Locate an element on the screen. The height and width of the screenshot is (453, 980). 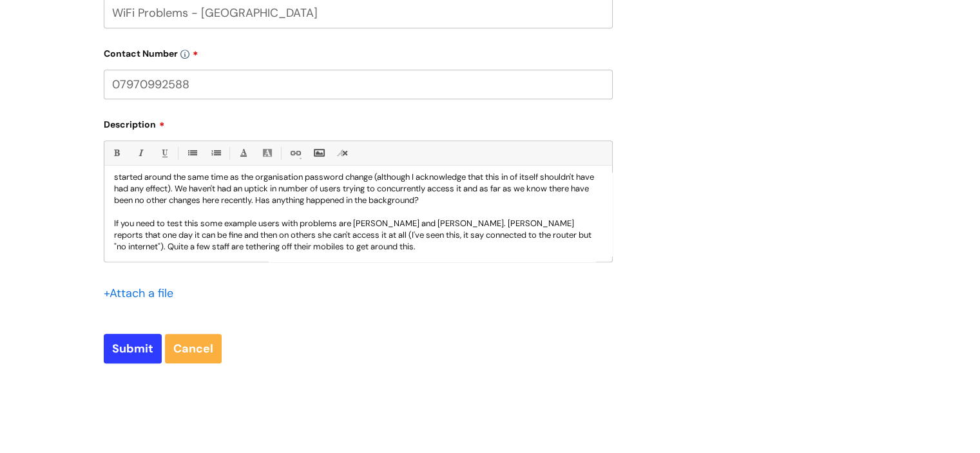
label: Description is located at coordinates (358, 123).